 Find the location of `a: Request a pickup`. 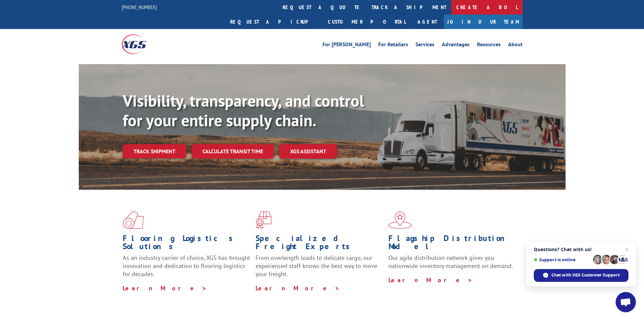

a: Request a pickup is located at coordinates (274, 22).